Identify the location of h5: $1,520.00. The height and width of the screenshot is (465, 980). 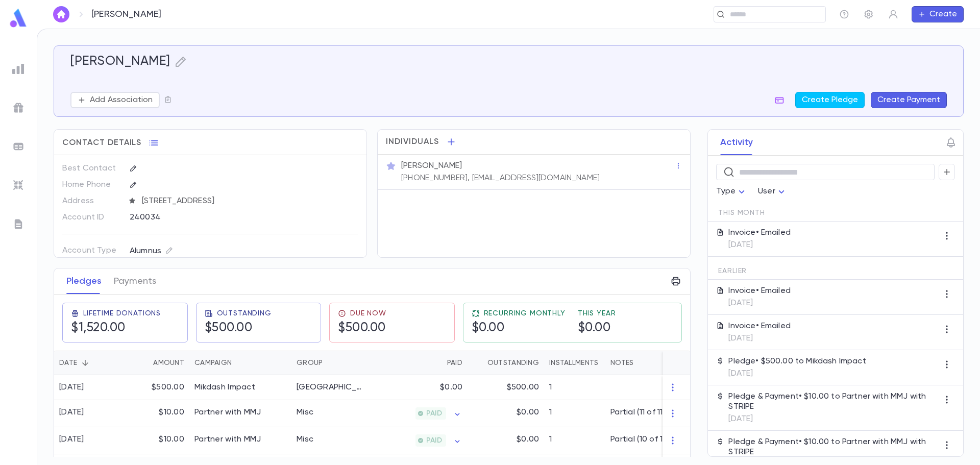
(98, 329).